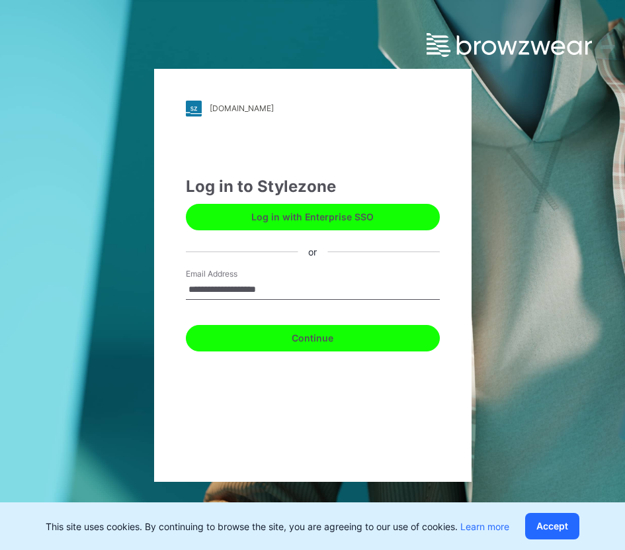 The image size is (625, 550). What do you see at coordinates (313, 338) in the screenshot?
I see `button: Continue` at bounding box center [313, 338].